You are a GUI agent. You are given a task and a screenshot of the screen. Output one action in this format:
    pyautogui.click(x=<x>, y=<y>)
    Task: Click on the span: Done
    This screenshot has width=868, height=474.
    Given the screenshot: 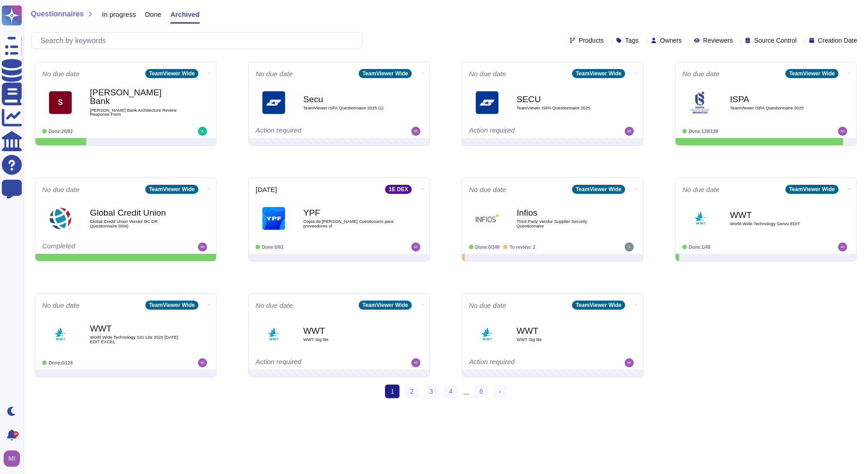 What is the action you would take?
    pyautogui.click(x=153, y=14)
    